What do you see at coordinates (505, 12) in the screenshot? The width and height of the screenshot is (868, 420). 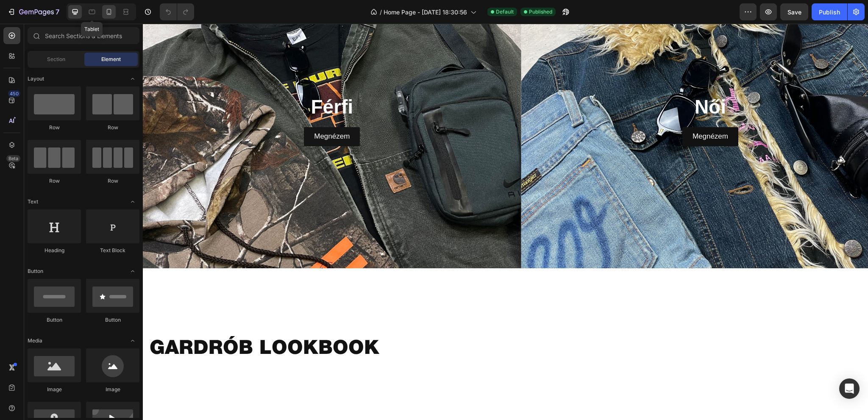 I see `span: Default` at bounding box center [505, 12].